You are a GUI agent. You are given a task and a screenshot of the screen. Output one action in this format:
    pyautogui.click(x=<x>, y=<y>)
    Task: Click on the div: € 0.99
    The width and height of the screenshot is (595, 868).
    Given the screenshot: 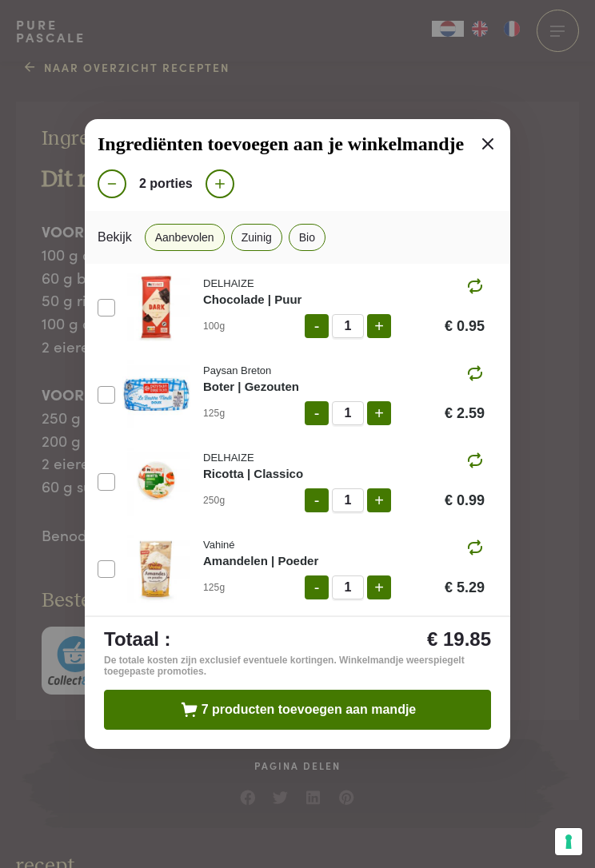 What is the action you would take?
    pyautogui.click(x=464, y=500)
    